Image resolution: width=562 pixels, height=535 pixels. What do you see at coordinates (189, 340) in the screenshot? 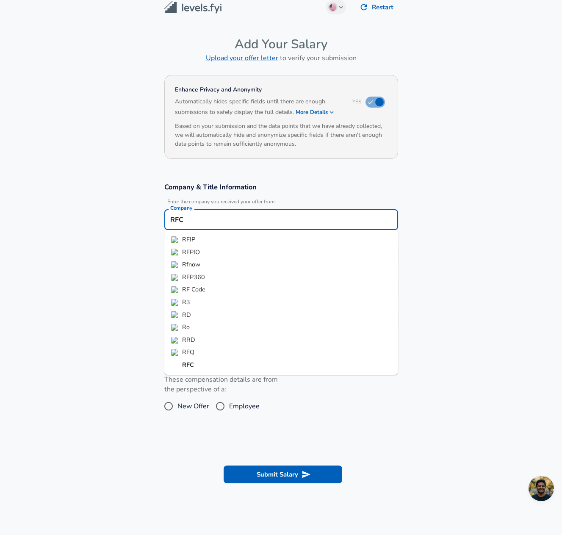
I see `span: RRD` at bounding box center [189, 340].